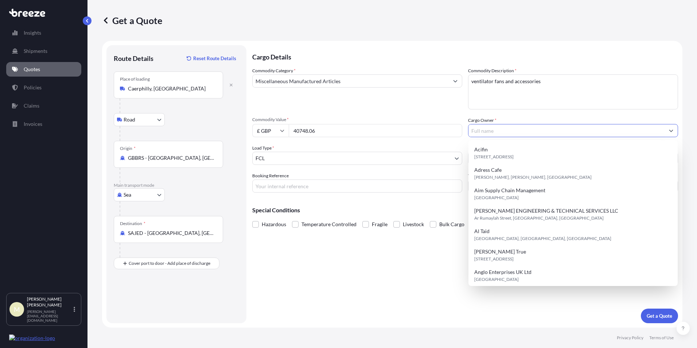 The width and height of the screenshot is (697, 348). What do you see at coordinates (31, 106) in the screenshot?
I see `p: Claims` at bounding box center [31, 106].